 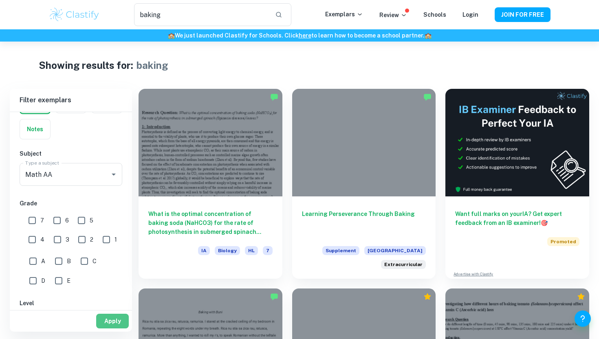 What do you see at coordinates (564, 242) in the screenshot?
I see `span: Promoted` at bounding box center [564, 242].